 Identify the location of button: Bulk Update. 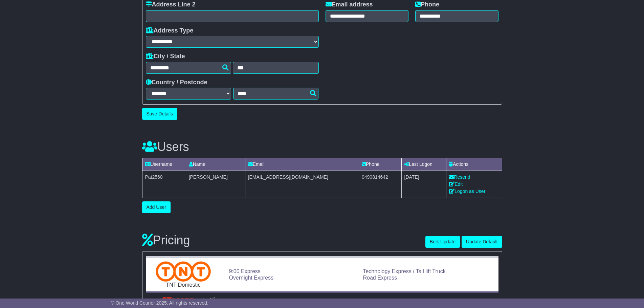
(443, 242).